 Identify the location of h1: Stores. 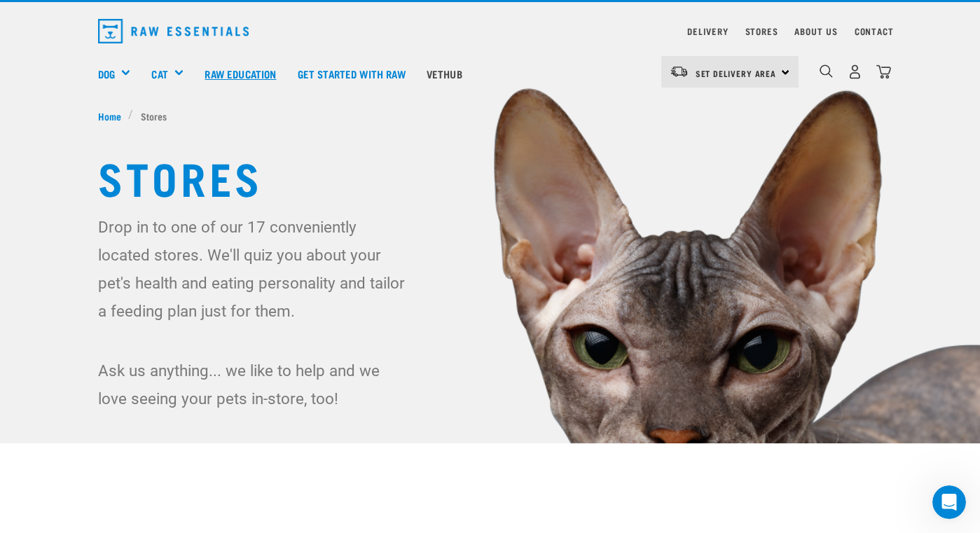
(490, 177).